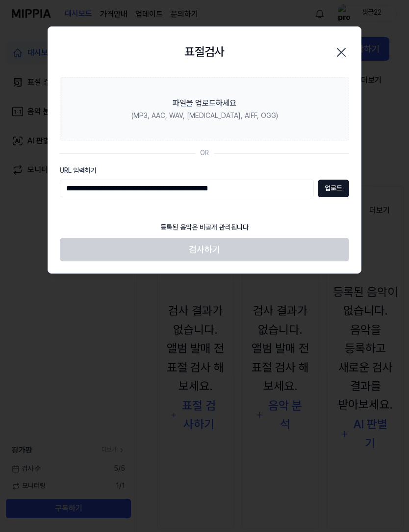  What do you see at coordinates (204, 171) in the screenshot?
I see `label: URL 입력하기` at bounding box center [204, 171].